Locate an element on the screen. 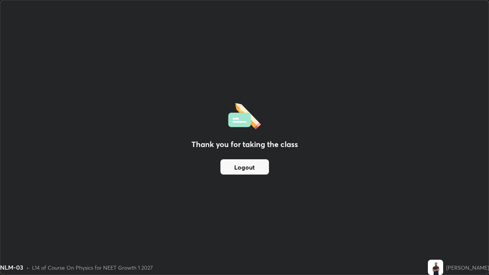 The image size is (489, 275). button: Logout is located at coordinates (244, 167).